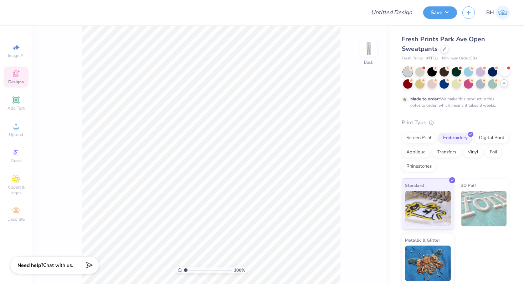  What do you see at coordinates (428, 264) in the screenshot?
I see `img: Metallic & Glitter` at bounding box center [428, 264].